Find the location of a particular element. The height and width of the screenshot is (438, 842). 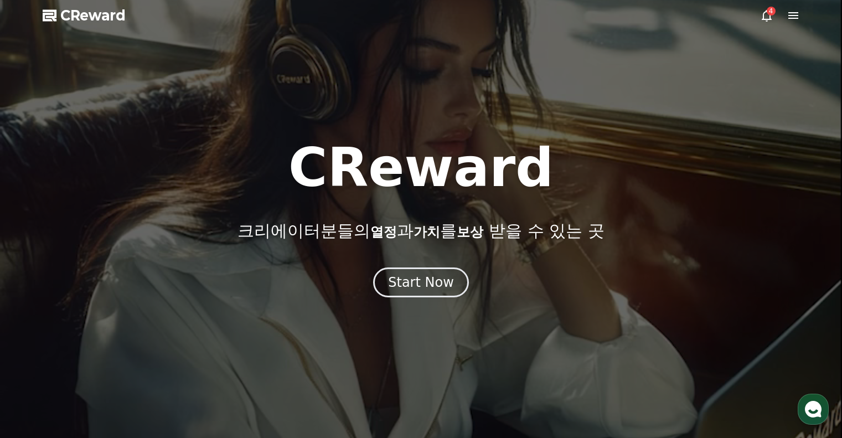

a: CReward is located at coordinates (84, 16).